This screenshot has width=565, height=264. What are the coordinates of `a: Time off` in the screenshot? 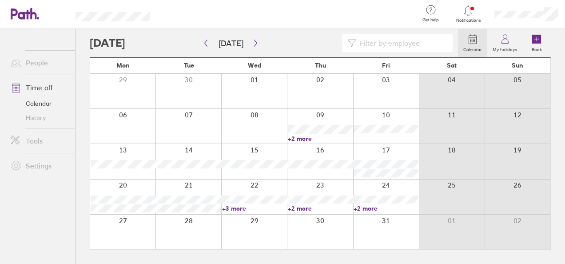 It's located at (39, 88).